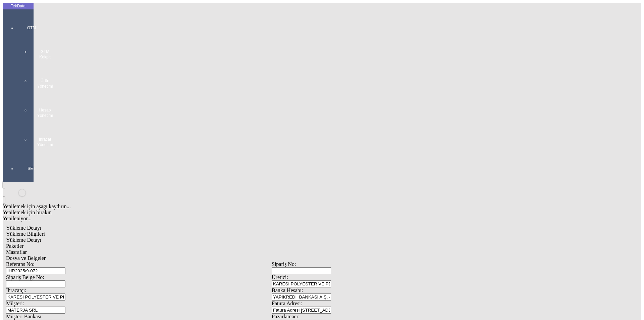  What do you see at coordinates (15, 303) in the screenshot?
I see `span: Müşteri:` at bounding box center [15, 303].